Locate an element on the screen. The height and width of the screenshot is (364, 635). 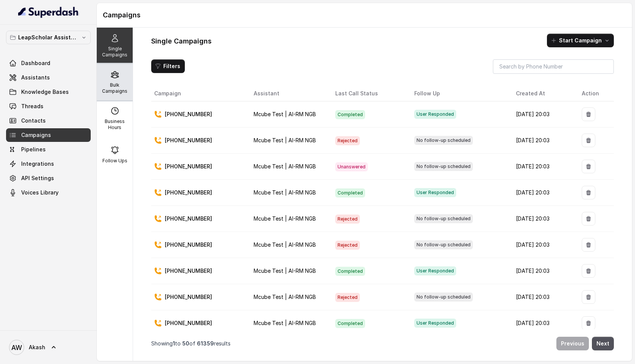
th: Action is located at coordinates (594, 93).